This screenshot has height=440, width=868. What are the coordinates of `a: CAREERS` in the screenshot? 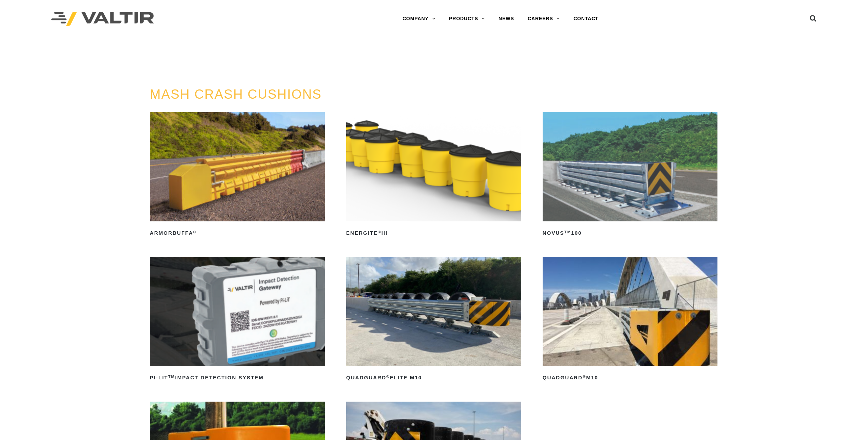 It's located at (544, 19).